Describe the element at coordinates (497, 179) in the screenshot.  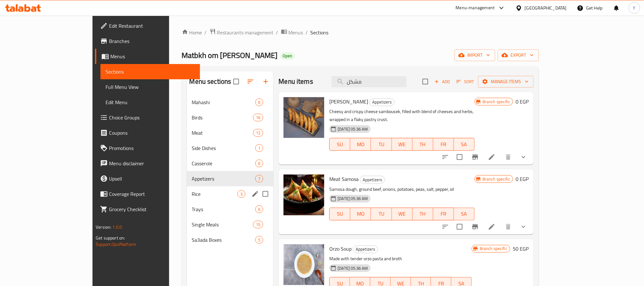
I see `span: Branch specific` at that location.